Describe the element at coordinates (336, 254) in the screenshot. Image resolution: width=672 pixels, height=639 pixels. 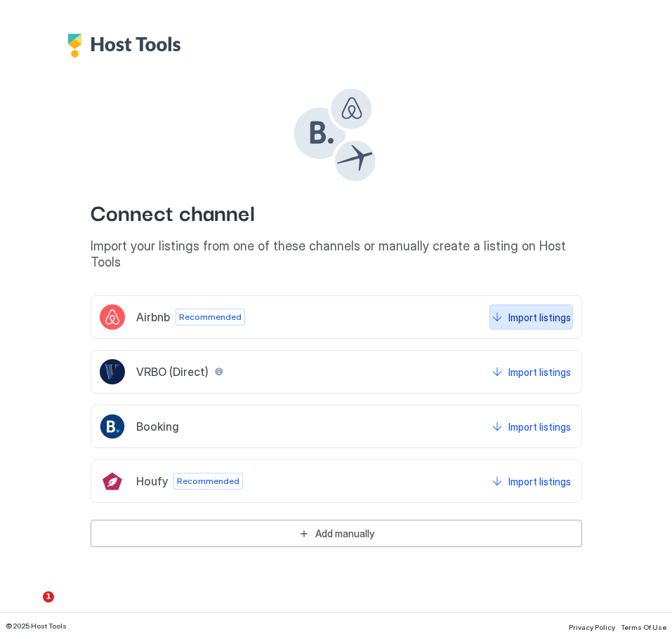
I see `span: Import your listings from one of these channels or manually create a listing on Host Tools` at that location.